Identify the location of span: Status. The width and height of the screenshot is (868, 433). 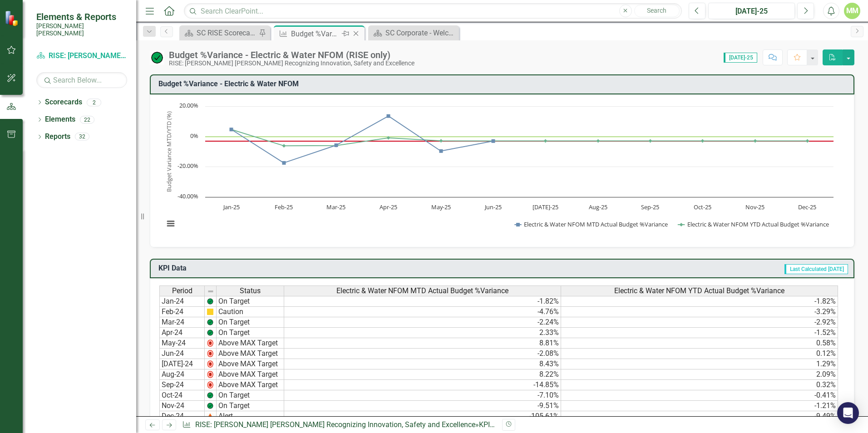
(250, 291).